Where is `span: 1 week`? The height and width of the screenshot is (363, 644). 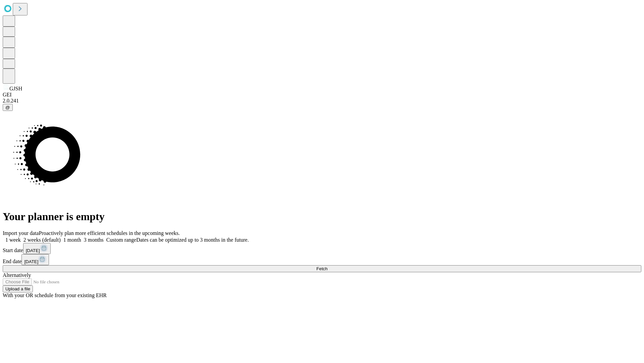
span: 1 week is located at coordinates (13, 239).